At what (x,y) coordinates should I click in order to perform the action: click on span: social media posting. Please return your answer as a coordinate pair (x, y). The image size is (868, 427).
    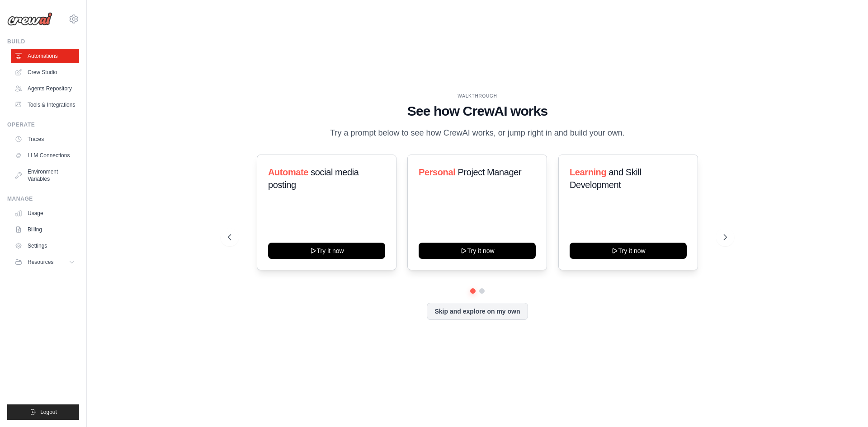
    Looking at the image, I should click on (314, 179).